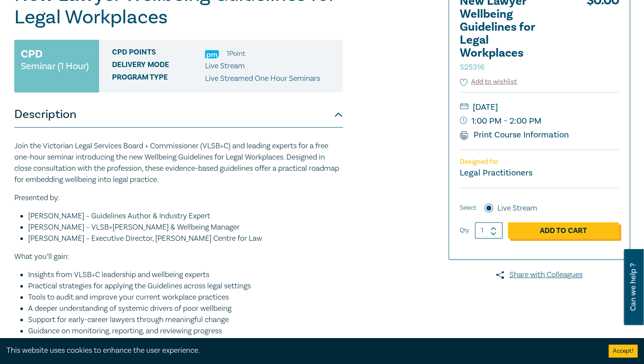 The height and width of the screenshot is (364, 644). Describe the element at coordinates (186, 331) in the screenshot. I see `li: Guidance on monitoring, reporting, and reviewing progress` at that location.